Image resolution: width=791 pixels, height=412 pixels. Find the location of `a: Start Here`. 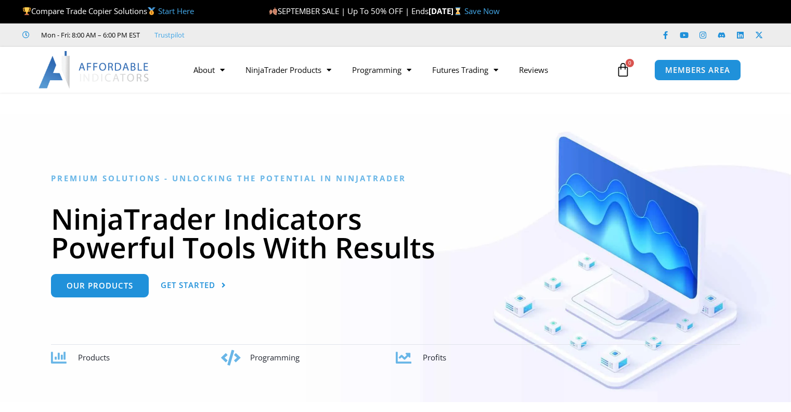

a: Start Here is located at coordinates (176, 11).